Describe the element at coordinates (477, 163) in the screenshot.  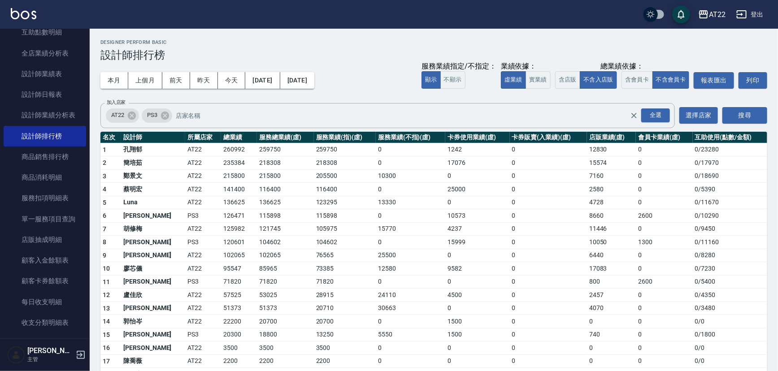
I see `td: 17076` at that location.